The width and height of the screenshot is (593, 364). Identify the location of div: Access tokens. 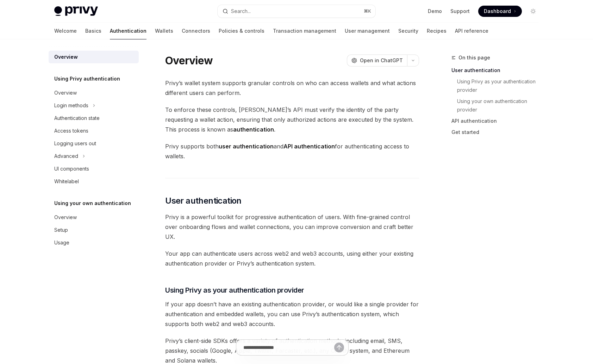
(71, 131).